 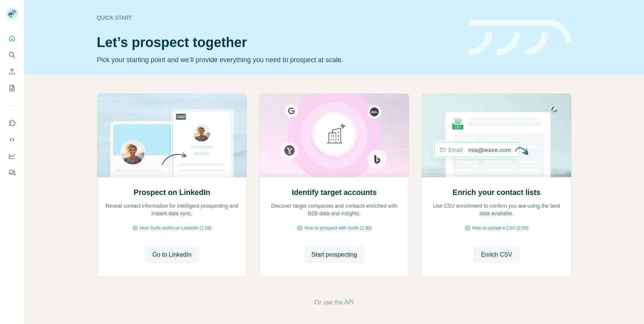 I want to click on p: Use CSV enrichment to confirm you are using the best data available., so click(x=496, y=210).